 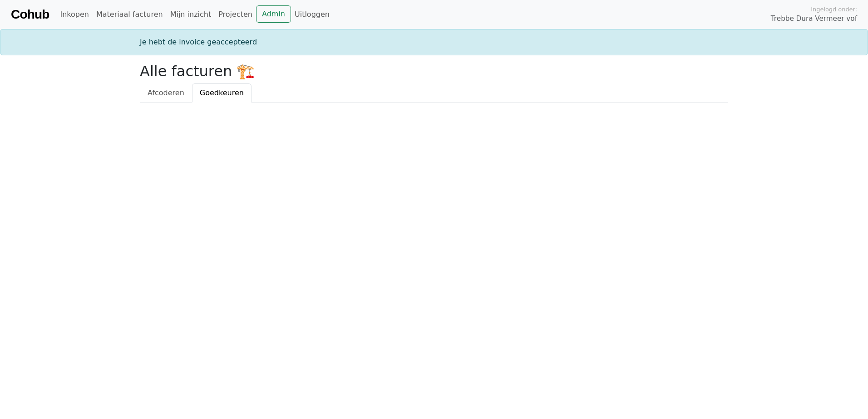 I want to click on a: Admin, so click(x=273, y=14).